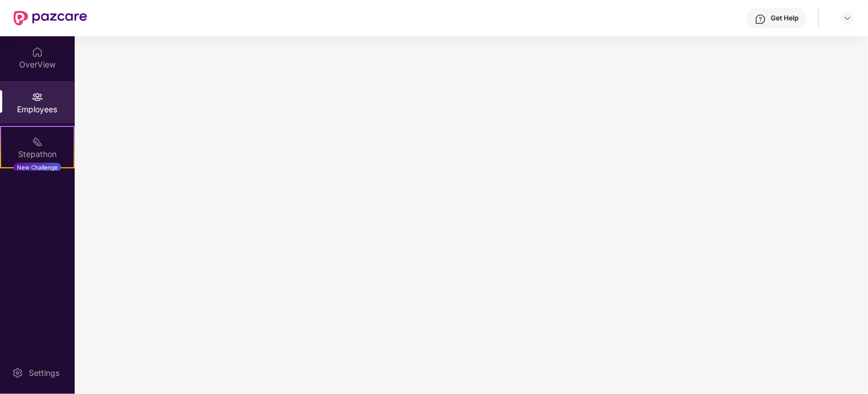 The width and height of the screenshot is (868, 394). Describe the element at coordinates (38, 142) in the screenshot. I see `img: svg+xml;base64,PHN2ZyB4bWxucz0iaHR0cDovL3d3dy53My5vcmcvMjAwMC9zdmciIHdpZHRoPSIyMSIgaGVpZ2h0PSIyMC...` at that location.